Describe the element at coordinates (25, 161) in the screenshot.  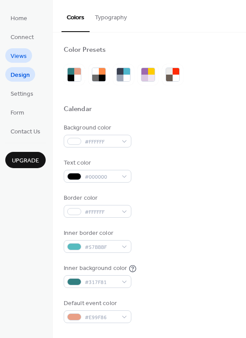
I see `span: Upgrade` at that location.